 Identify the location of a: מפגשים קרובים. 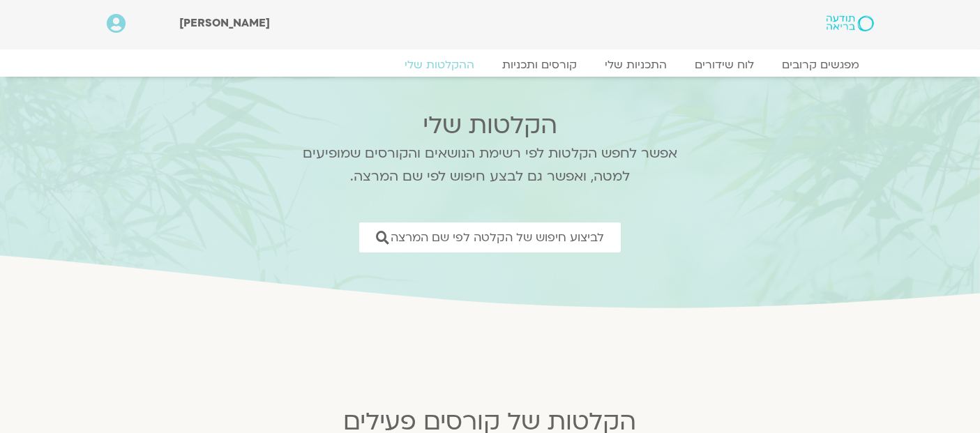
(821, 64).